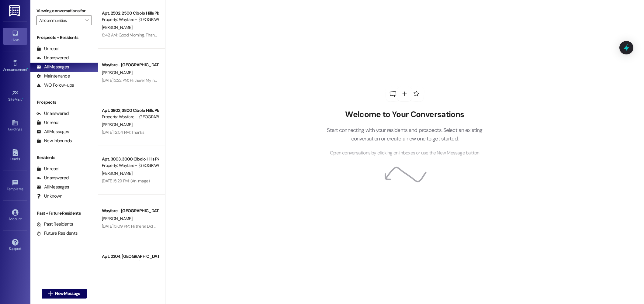  Describe the element at coordinates (64, 102) in the screenshot. I see `div: Prospects` at that location.